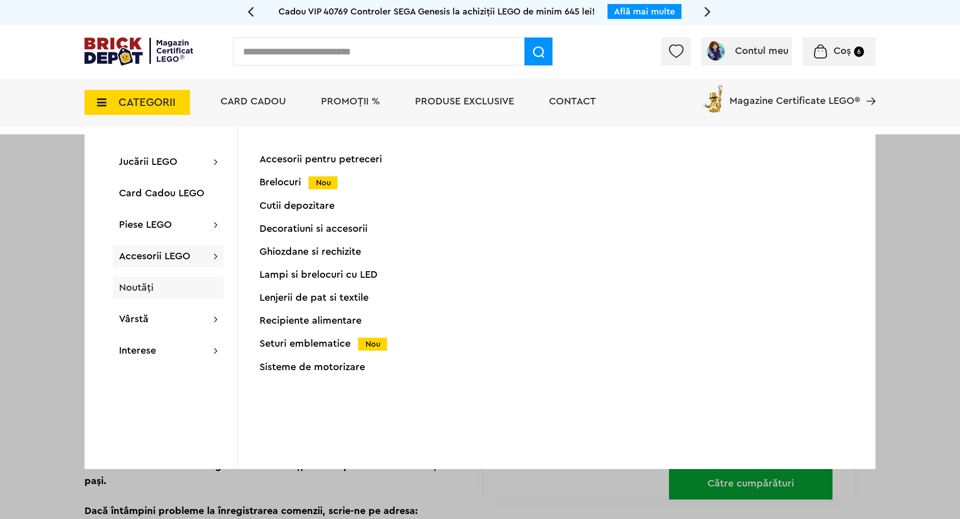 The image size is (960, 519). I want to click on a: Contul meu, so click(746, 51).